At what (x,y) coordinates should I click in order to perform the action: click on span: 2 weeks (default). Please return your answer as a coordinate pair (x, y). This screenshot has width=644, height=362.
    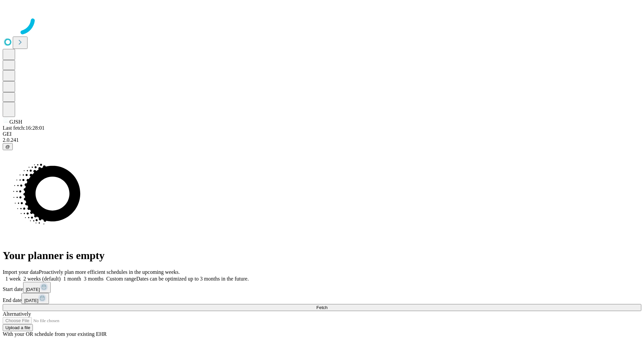
    Looking at the image, I should click on (42, 278).